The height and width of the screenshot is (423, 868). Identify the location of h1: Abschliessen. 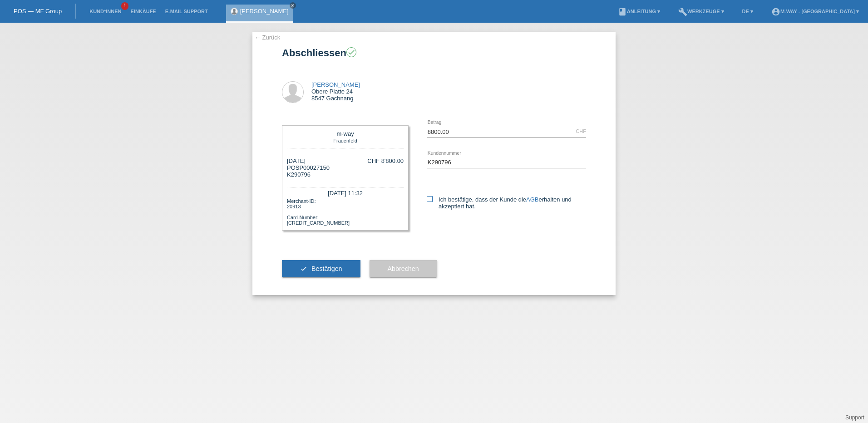
(434, 52).